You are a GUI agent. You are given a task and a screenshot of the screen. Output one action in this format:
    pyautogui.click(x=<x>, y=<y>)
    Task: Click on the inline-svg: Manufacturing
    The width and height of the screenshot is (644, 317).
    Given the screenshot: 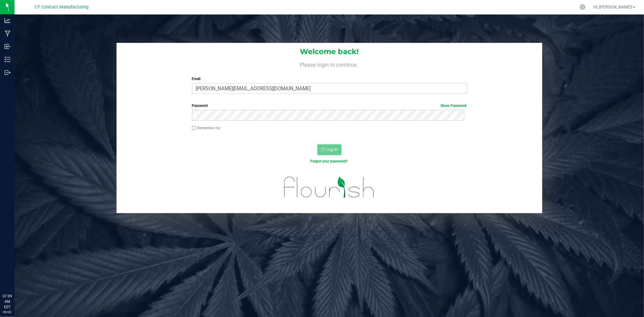 What is the action you would take?
    pyautogui.click(x=7, y=34)
    